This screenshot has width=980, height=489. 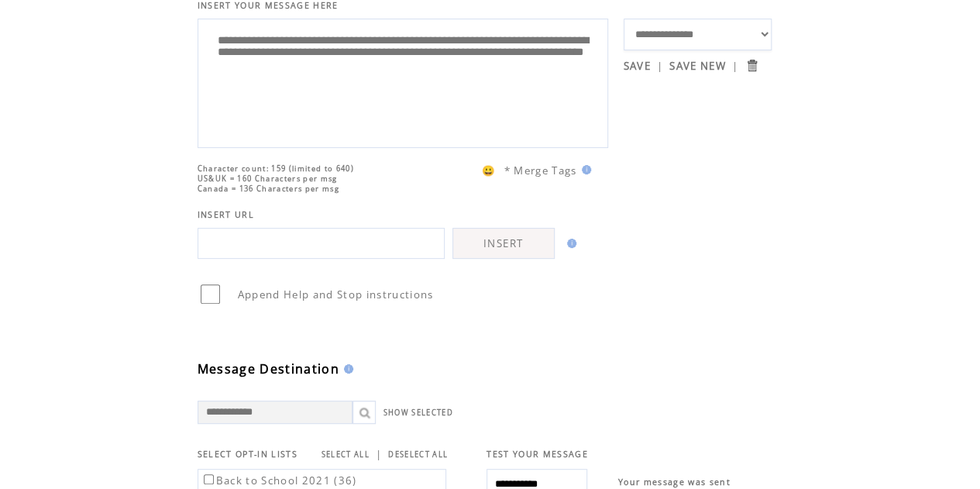 I want to click on span: Character count: 159 (limited to 640), so click(x=276, y=168).